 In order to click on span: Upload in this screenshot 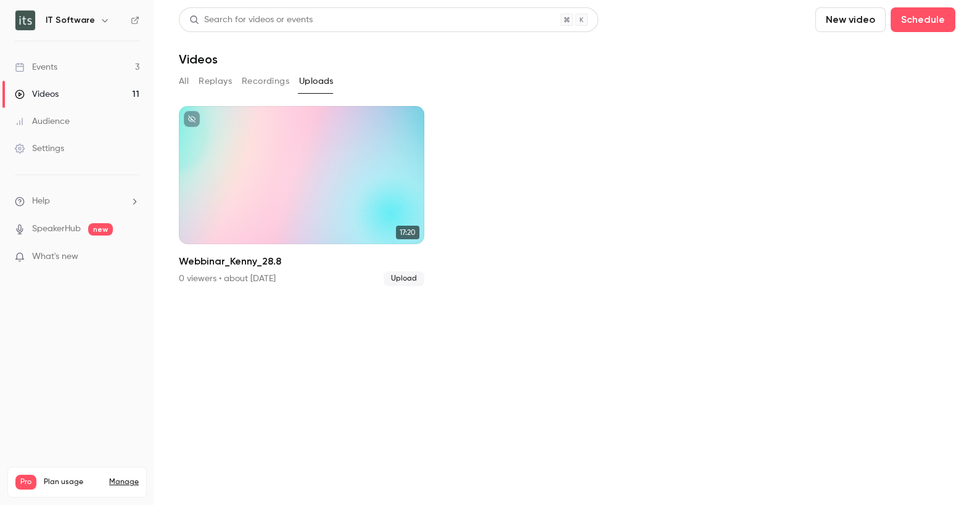, I will do `click(404, 279)`.